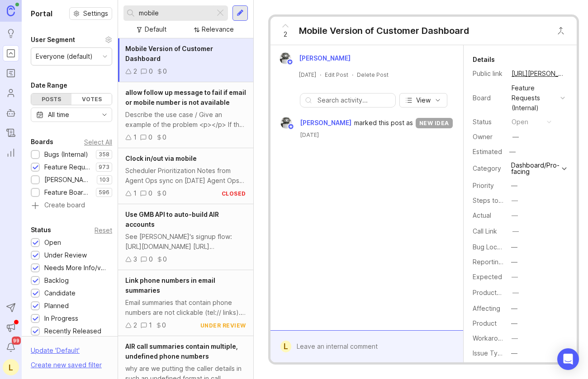  Describe the element at coordinates (568, 359) in the screenshot. I see `div: Open Intercom Messenger` at that location.